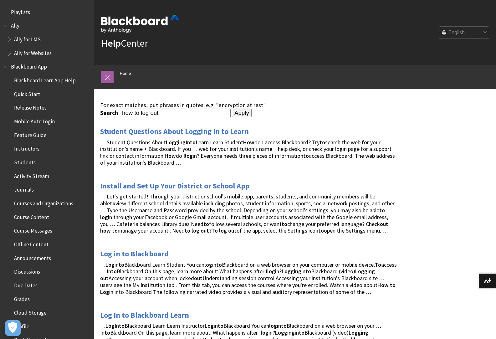 This screenshot has width=496, height=339. Describe the element at coordinates (26, 284) in the screenshot. I see `span: Due Dates` at that location.